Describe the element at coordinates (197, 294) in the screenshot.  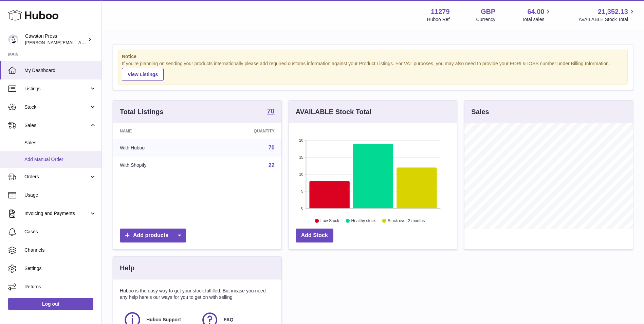
I see `p: Huboo is the easy way to get your stock fulfilled. But incase you need any help here's our ways f...` at that location.